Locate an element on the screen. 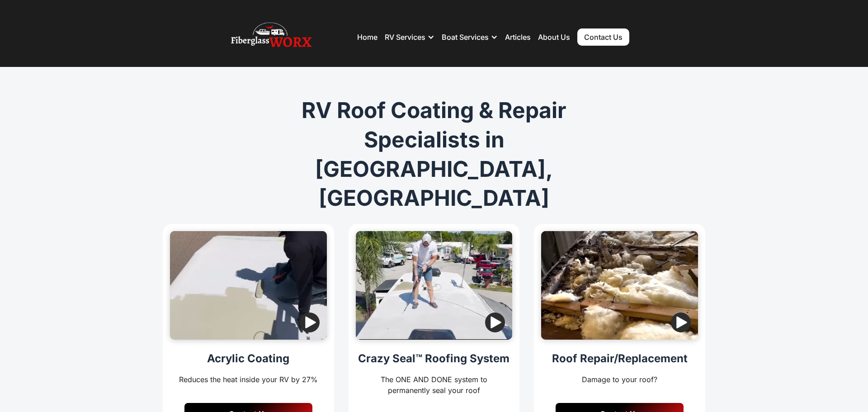  strong: ™ Roofing System is located at coordinates (463, 358).